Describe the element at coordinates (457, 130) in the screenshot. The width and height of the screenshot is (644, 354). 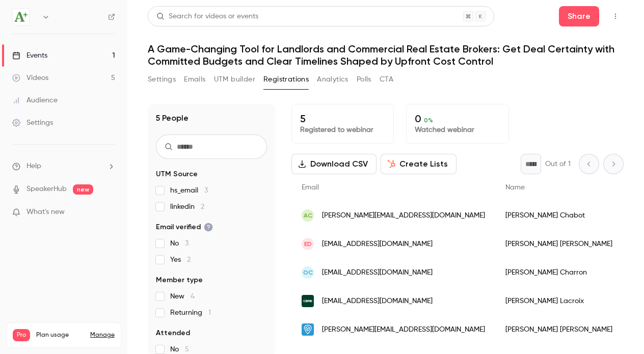
I see `p: Watched webinar` at that location.